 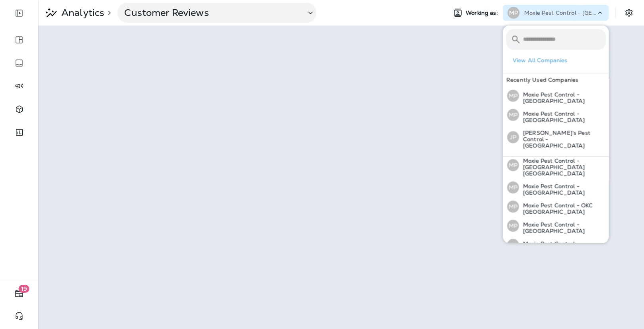 I want to click on button: Settings, so click(x=629, y=13).